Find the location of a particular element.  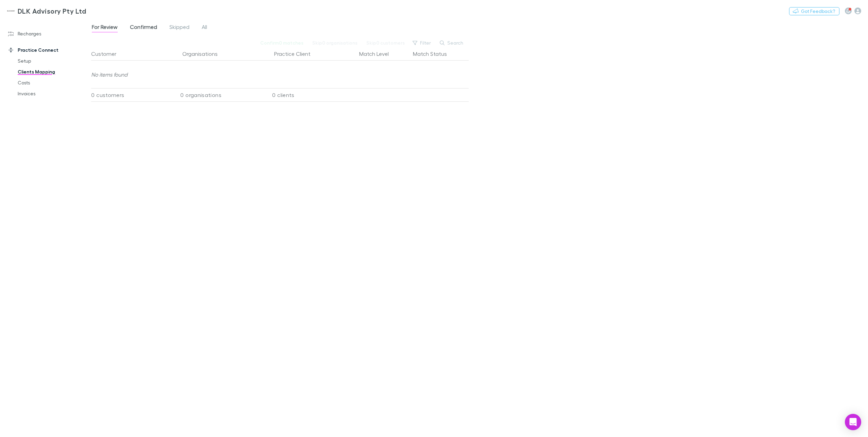

img: DLK Advisory Pty Ltd's Logo is located at coordinates (11, 11).